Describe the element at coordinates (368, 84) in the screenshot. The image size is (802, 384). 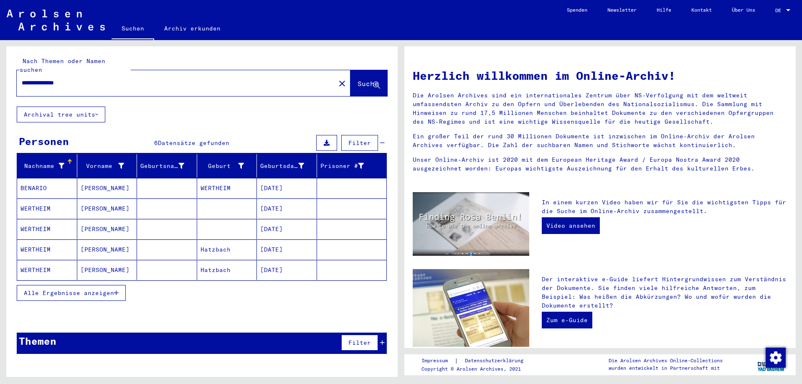
I see `span: Suche` at that location.